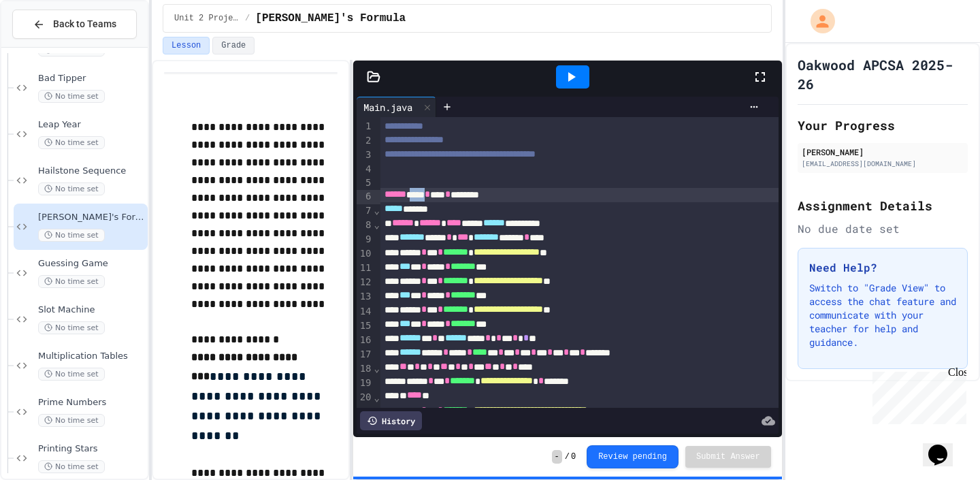 This screenshot has width=980, height=480. What do you see at coordinates (883, 229) in the screenshot?
I see `div: No due date set` at bounding box center [883, 229].